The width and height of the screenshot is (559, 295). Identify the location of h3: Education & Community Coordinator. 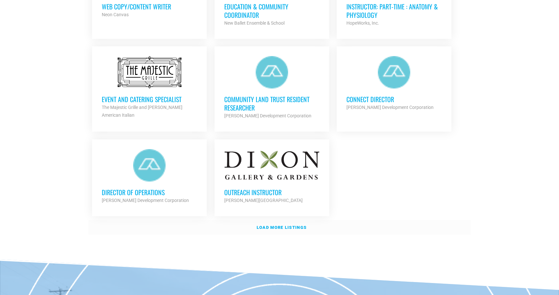
(272, 11).